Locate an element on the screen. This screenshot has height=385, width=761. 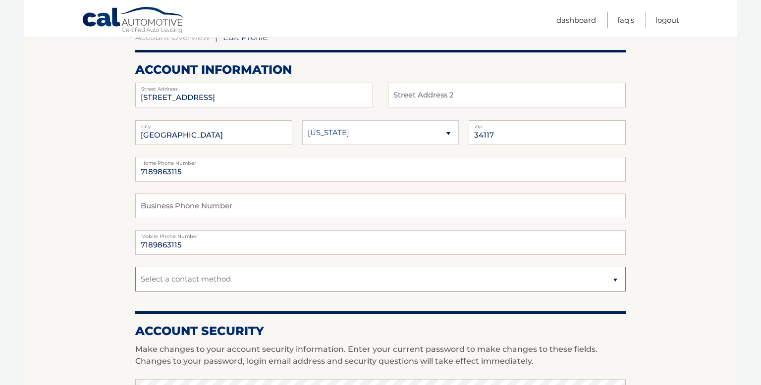
h2: Account Security is located at coordinates (380, 331).